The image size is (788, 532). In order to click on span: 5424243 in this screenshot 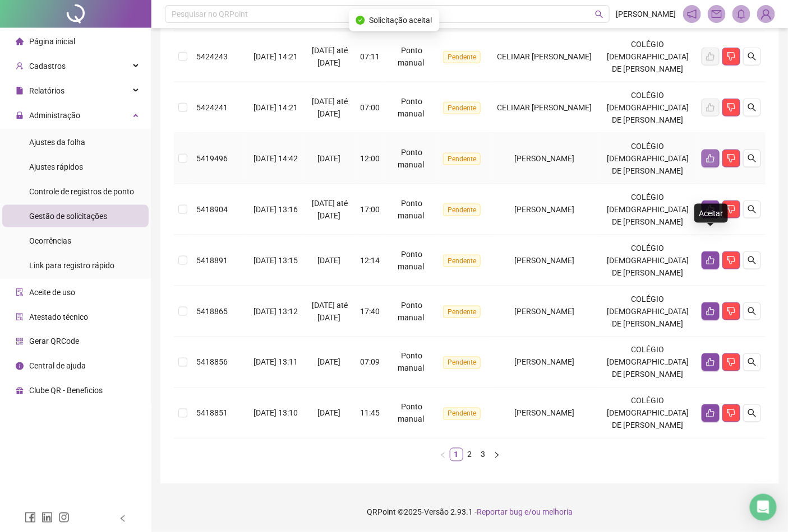, I will do `click(212, 56)`.